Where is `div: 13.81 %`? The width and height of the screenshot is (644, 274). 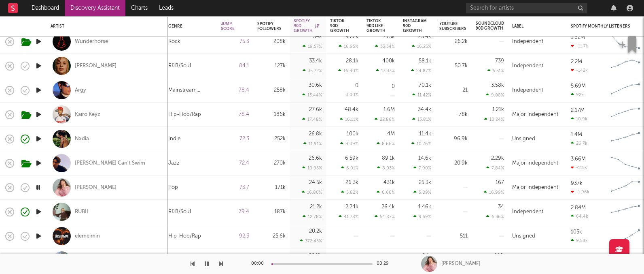 div: 13.81 % is located at coordinates (422, 119).